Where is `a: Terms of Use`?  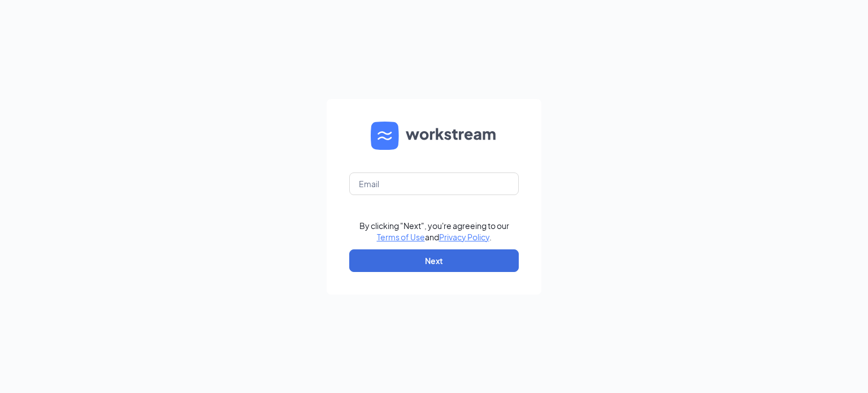
a: Terms of Use is located at coordinates (401, 237).